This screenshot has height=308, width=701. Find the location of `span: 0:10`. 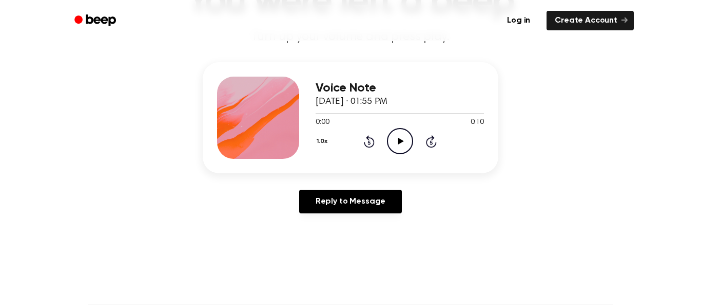

span: 0:10 is located at coordinates (478, 122).